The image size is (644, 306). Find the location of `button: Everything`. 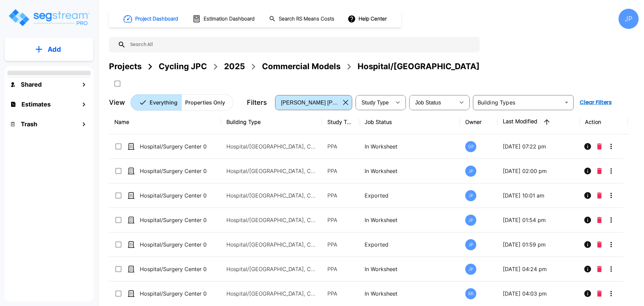

button: Everything is located at coordinates (156, 102).